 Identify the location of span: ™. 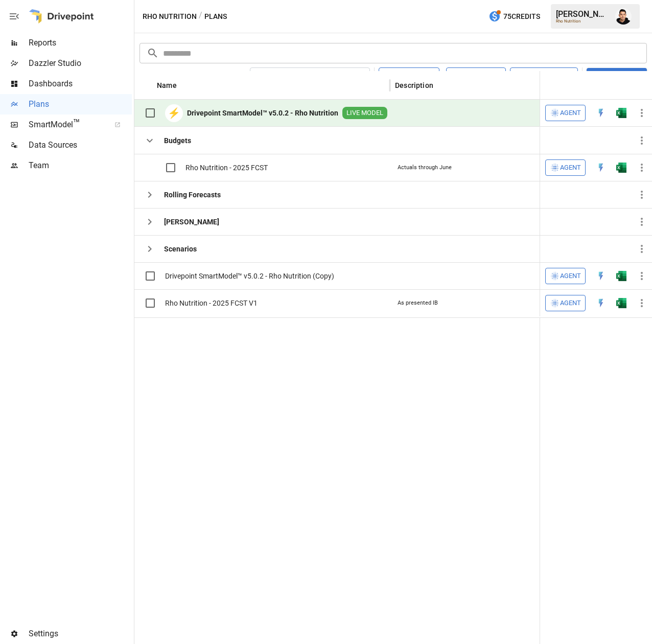
(77, 123).